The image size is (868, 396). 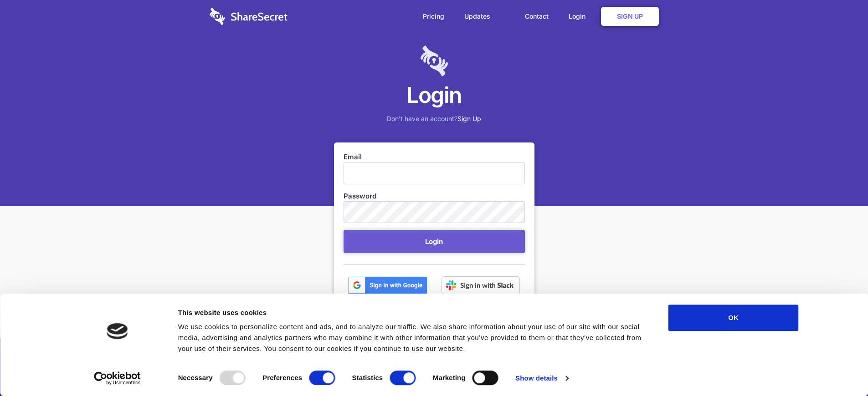 What do you see at coordinates (248, 16) in the screenshot?
I see `img: logo-wordmark-white-trans-d4663122ce5f474addd5e946df7df03e33cb6a1c49d2221995e7729f52c070b2.svg` at bounding box center [248, 16].